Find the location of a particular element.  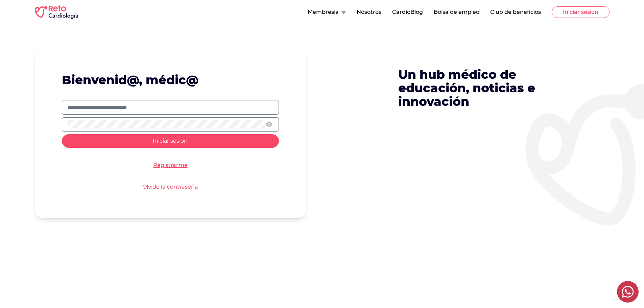

button: Membresía is located at coordinates (326, 12).